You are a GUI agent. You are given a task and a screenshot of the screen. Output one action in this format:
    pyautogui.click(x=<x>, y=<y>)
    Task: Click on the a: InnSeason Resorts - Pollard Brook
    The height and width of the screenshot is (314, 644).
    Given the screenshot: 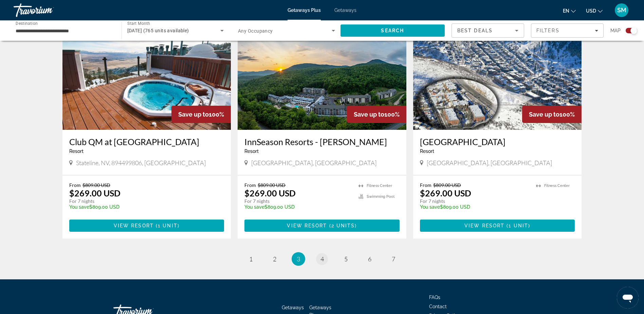 What is the action you would take?
    pyautogui.click(x=322, y=76)
    